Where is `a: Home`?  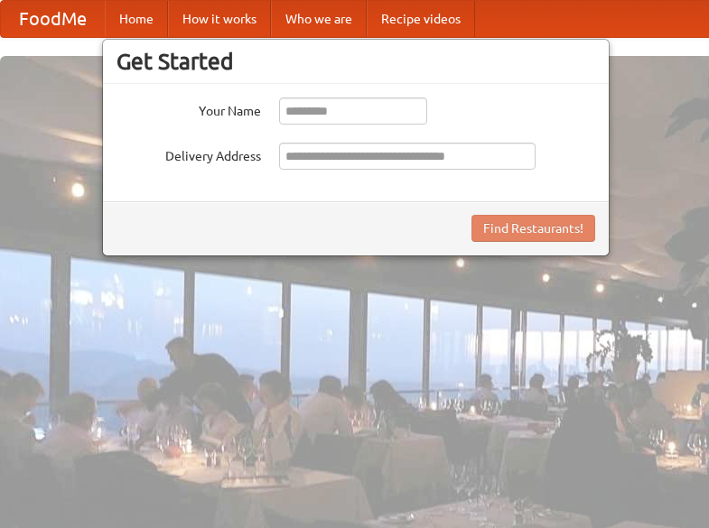
a: Home is located at coordinates (136, 19).